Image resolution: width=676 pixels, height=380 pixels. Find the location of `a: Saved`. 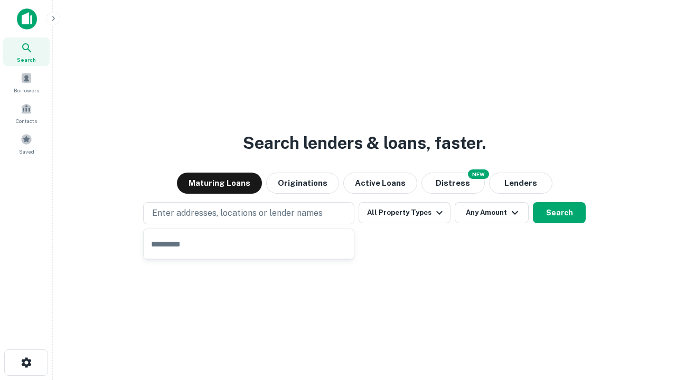

a: Saved is located at coordinates (26, 144).